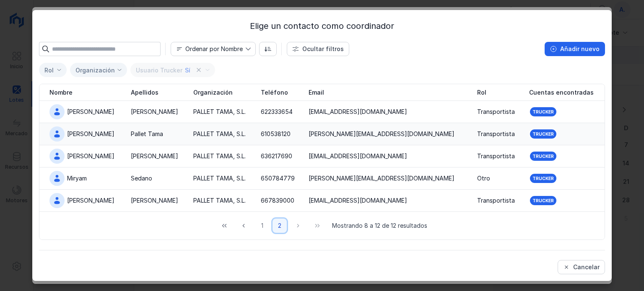 The image size is (644, 291). Describe the element at coordinates (575, 49) in the screenshot. I see `button: Añadir nuevo` at that location.